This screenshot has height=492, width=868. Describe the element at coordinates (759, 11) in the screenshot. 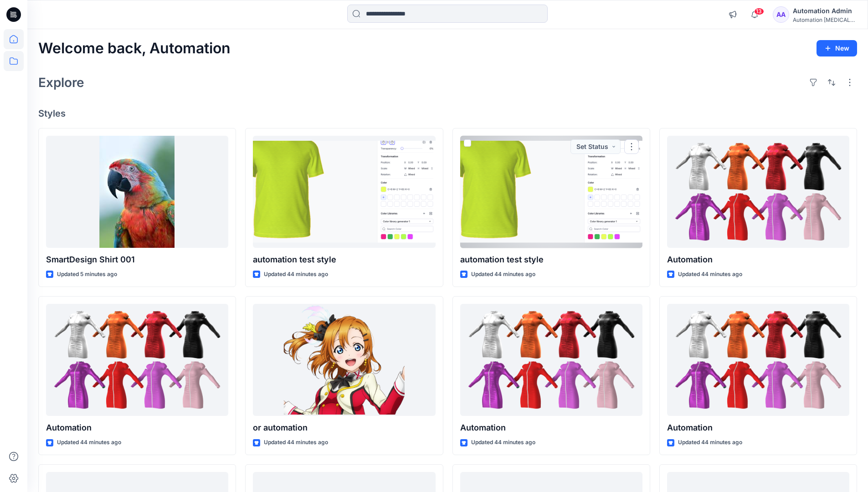

I see `span: 13` at that location.